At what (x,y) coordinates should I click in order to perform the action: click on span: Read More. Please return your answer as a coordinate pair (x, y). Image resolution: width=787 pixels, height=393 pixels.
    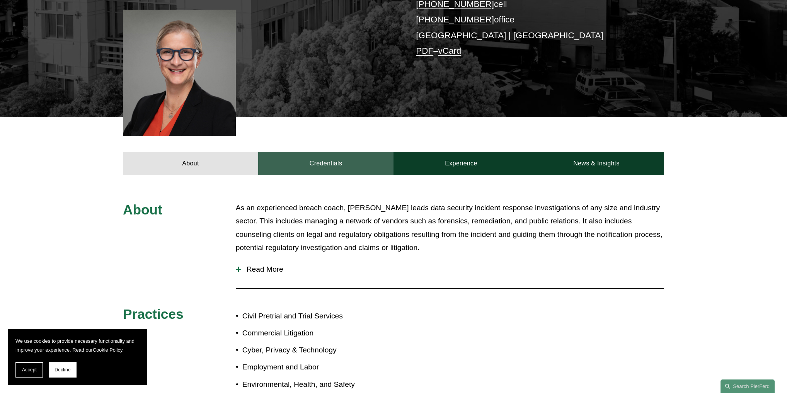
    Looking at the image, I should click on (453, 270).